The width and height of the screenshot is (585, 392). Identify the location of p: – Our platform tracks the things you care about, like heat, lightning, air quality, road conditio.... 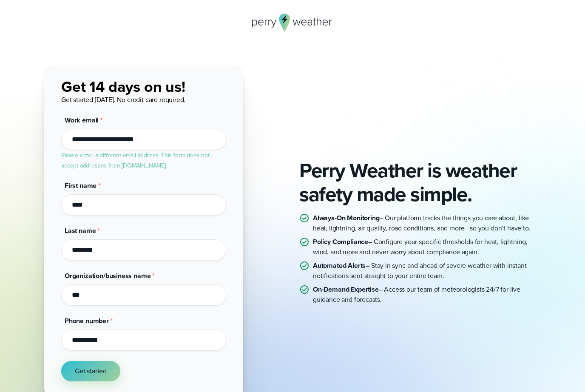
(427, 223).